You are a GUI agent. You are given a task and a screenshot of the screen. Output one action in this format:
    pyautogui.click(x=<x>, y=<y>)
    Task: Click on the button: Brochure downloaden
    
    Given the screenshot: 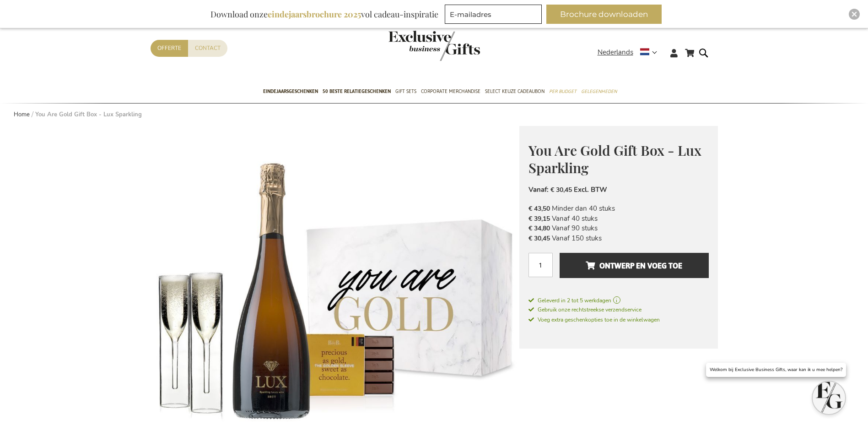 What is the action you would take?
    pyautogui.click(x=604, y=14)
    